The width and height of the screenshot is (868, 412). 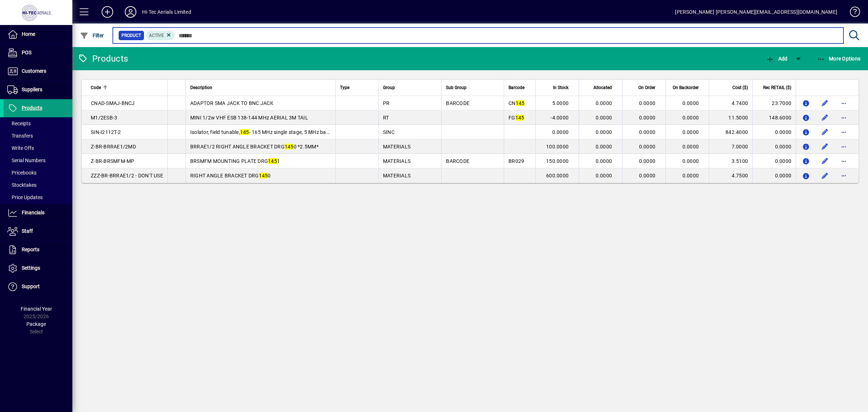 I want to click on span: RIGHT ANGLE BRACKET DRG 0, so click(x=230, y=176).